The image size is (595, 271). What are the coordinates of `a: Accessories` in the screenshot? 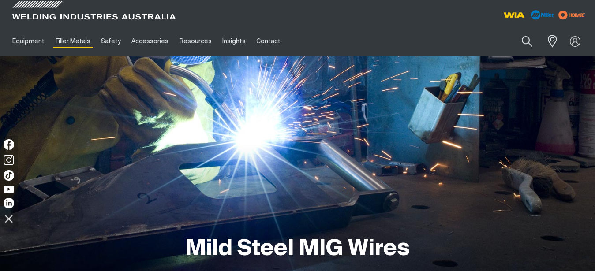 It's located at (150, 41).